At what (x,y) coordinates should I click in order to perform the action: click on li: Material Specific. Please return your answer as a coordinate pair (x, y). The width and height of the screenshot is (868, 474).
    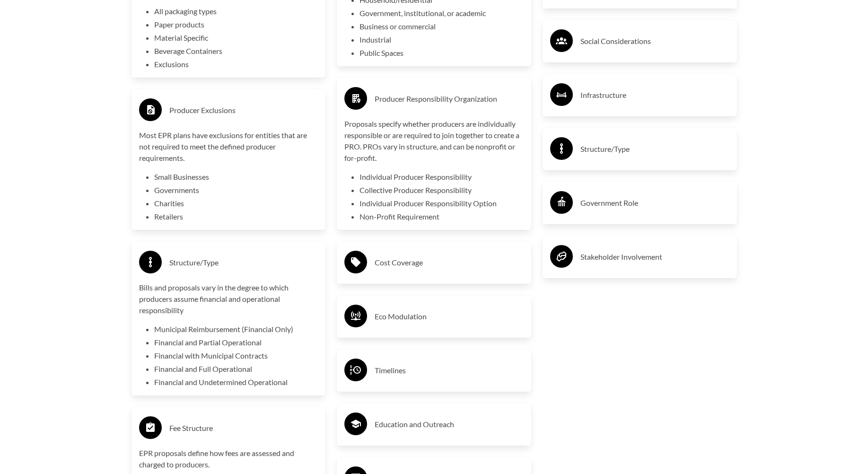
    Looking at the image, I should click on (236, 38).